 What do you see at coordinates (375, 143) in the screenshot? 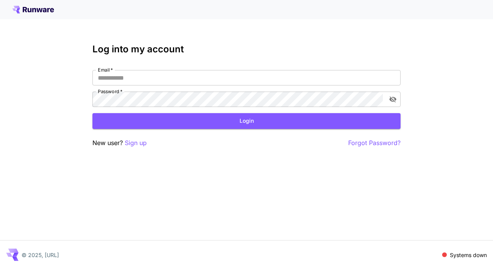
I see `button: Forgot Password?` at bounding box center [375, 143].